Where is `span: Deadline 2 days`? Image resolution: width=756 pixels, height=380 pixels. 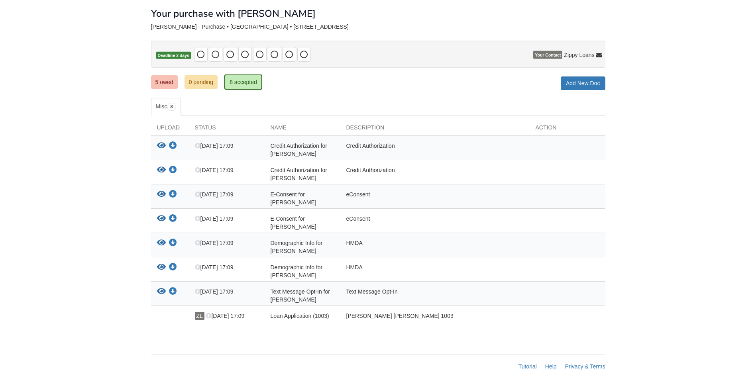
span: Deadline 2 days is located at coordinates (173, 55).